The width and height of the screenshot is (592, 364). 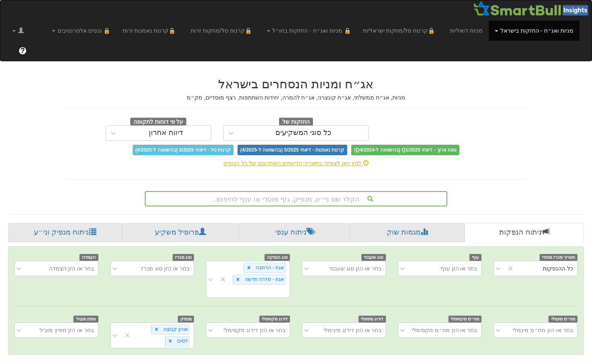 I want to click on span: מח״מ מינמלי, so click(x=563, y=318).